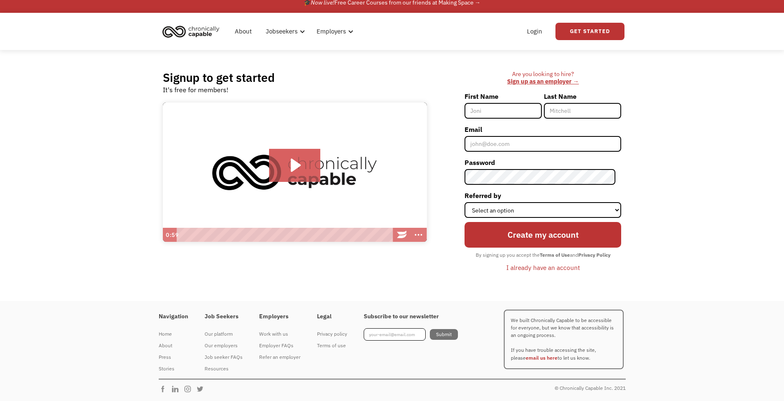 The height and width of the screenshot is (401, 784). I want to click on label: Referred by, so click(543, 196).